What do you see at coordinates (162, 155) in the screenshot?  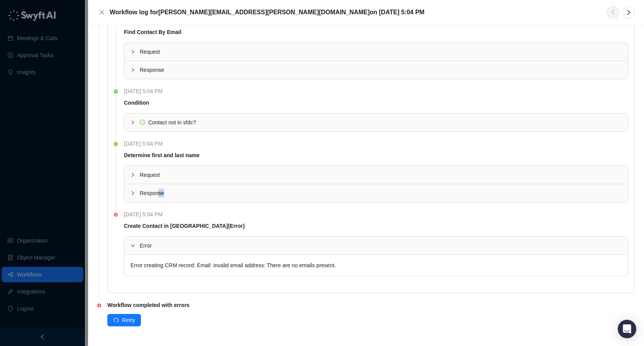 I see `strong: Determine first and last name` at bounding box center [162, 155].